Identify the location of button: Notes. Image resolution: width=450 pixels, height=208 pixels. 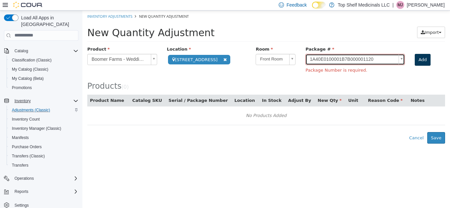
(336, 90).